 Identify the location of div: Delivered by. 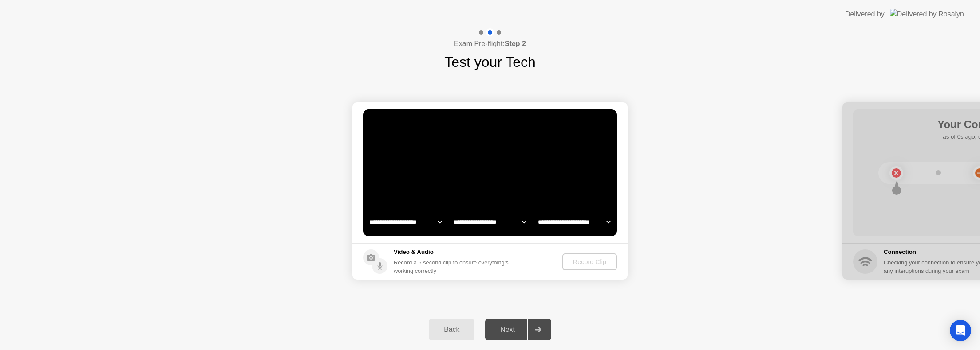
(864, 14).